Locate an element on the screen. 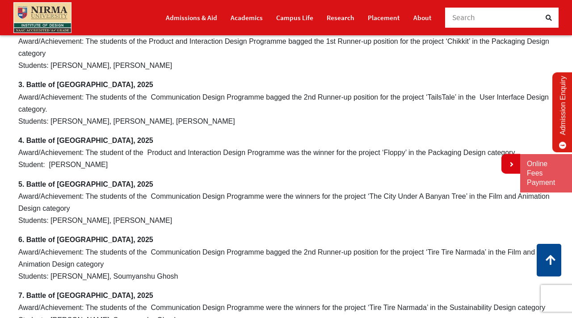 This screenshot has width=572, height=318. a: Online Fees Payment is located at coordinates (546, 173).